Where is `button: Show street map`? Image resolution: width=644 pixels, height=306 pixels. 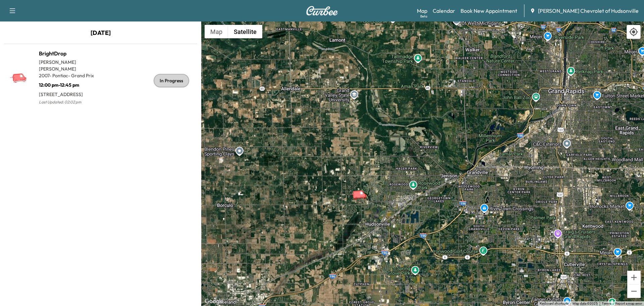 button: Show street map is located at coordinates (217, 31).